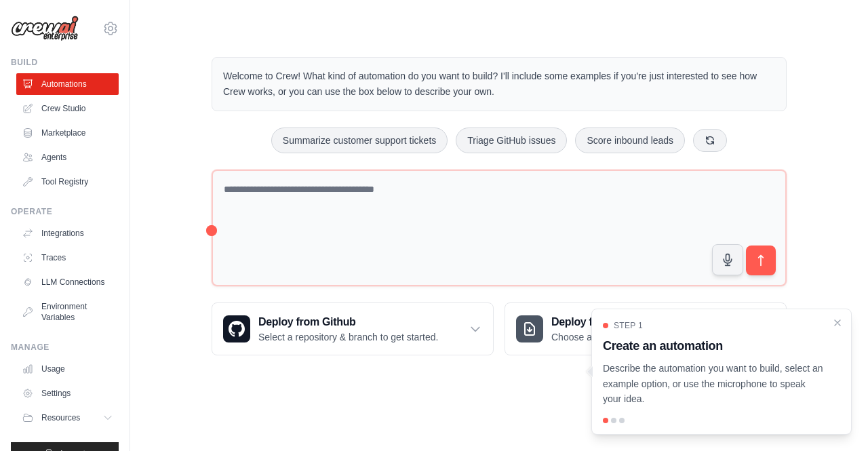 The image size is (868, 451). Describe the element at coordinates (608, 322) in the screenshot. I see `h3: Deploy from zip file` at that location.